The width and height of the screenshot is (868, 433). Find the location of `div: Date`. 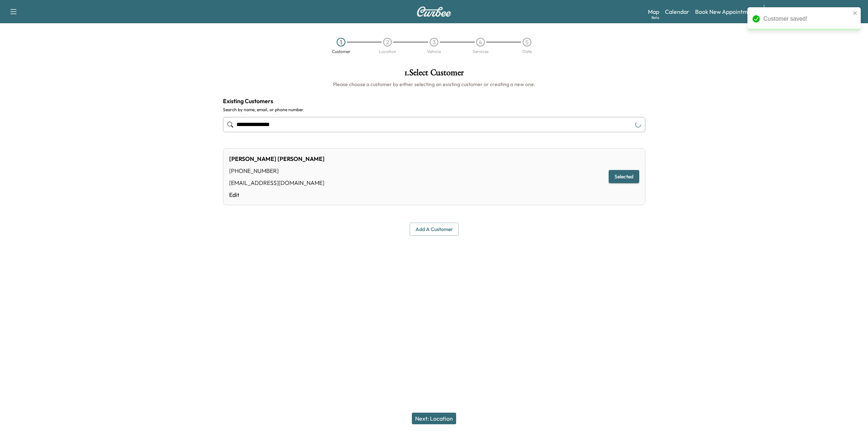

div: Date is located at coordinates (527, 52).